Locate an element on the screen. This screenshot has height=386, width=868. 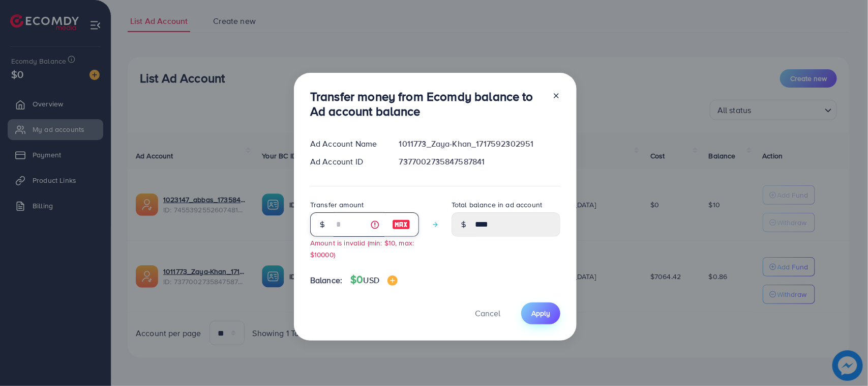
h3: Transfer money from Ecomdy balance to Ad account balance is located at coordinates (427, 104).